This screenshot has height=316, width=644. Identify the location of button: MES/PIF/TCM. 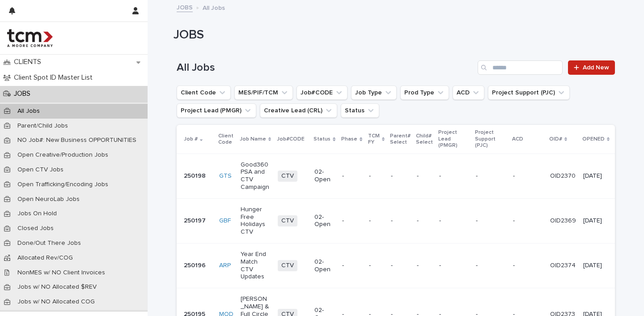
(263, 93).